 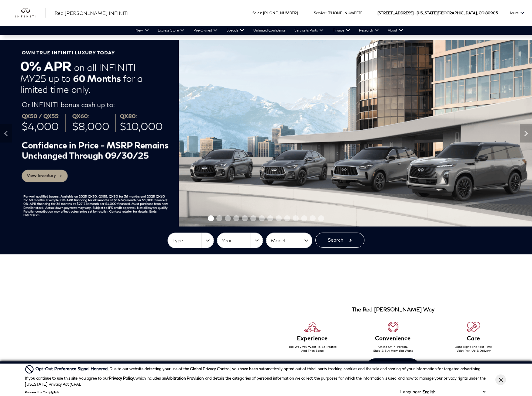 I want to click on span: Go to slide 7, so click(x=262, y=218).